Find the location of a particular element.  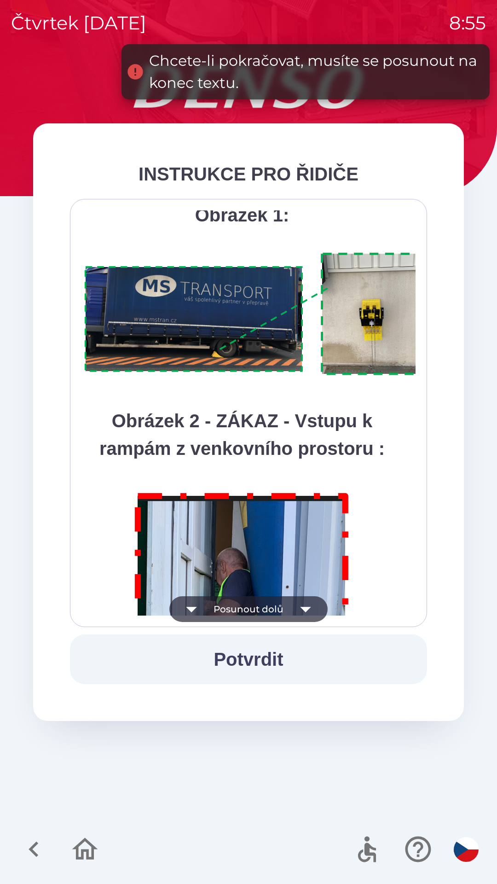

img: M8MNayrTL6gAAAABJRU5ErkJggg== is located at coordinates (242, 650).